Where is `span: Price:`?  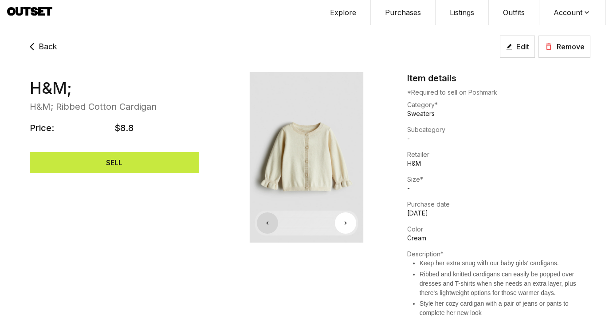
span: Price: is located at coordinates (72, 128).